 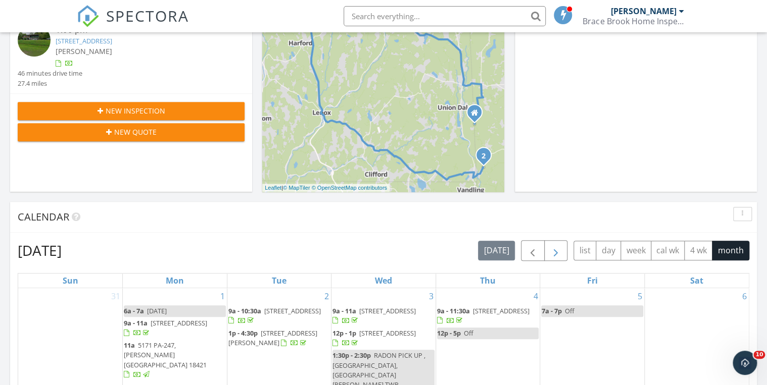 I want to click on span: 1:30p - 2:30p, so click(x=351, y=356).